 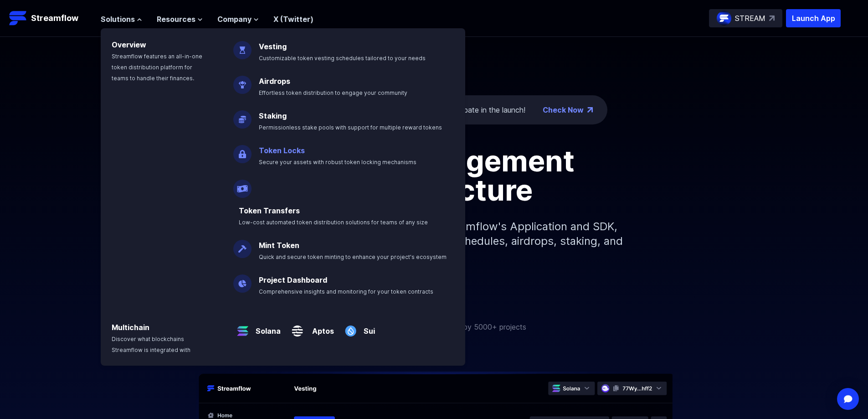 I want to click on div: Open Intercom Messenger, so click(x=848, y=399).